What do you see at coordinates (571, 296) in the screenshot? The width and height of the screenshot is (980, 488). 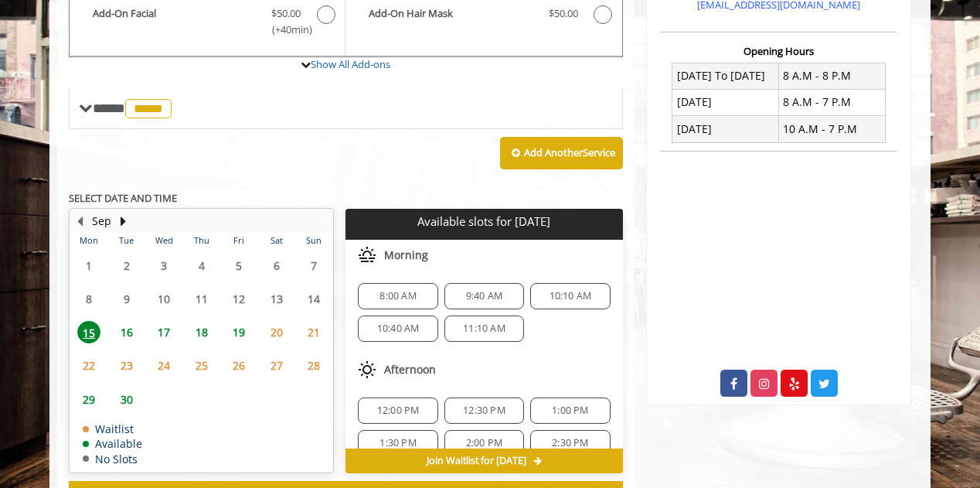 I see `span: 10:10 AM` at bounding box center [571, 296].